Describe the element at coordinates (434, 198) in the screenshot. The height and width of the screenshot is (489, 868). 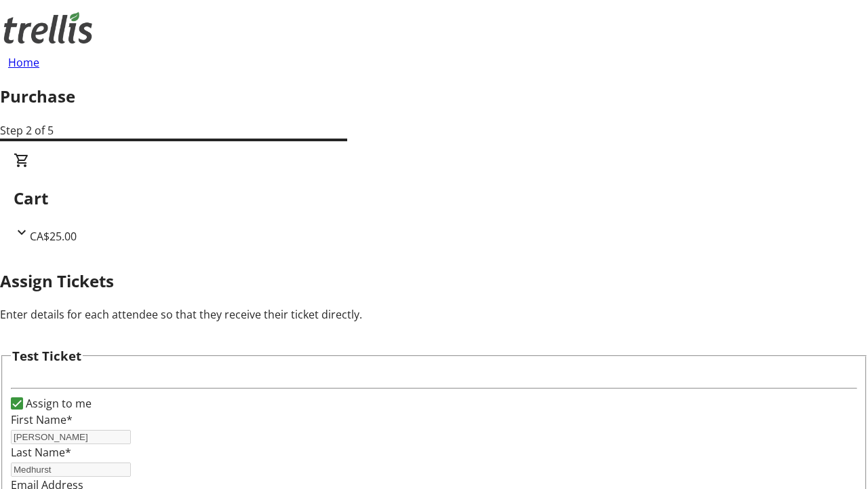
I see `h2: Cart` at that location.